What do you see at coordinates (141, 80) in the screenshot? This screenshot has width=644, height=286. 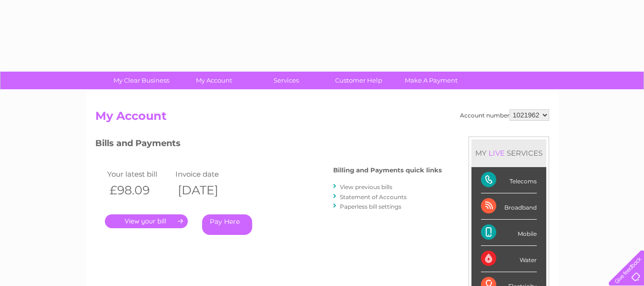 I see `a: My Clear Business` at bounding box center [141, 80].